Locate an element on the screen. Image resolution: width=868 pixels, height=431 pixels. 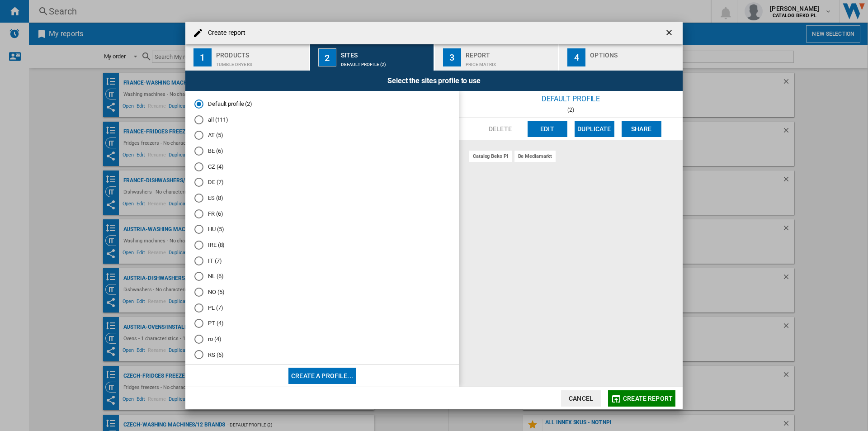
md-radio-button: HU (5) is located at coordinates (322, 229).